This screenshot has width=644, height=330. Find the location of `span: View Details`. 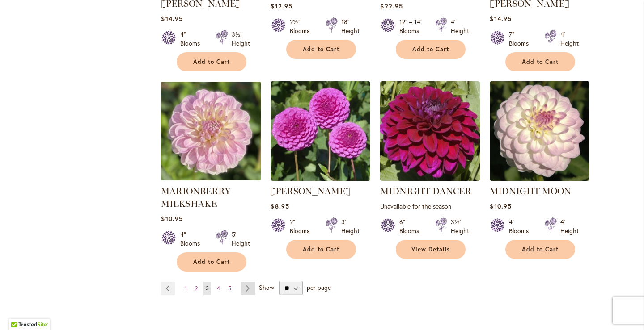

span: View Details is located at coordinates (430, 249).